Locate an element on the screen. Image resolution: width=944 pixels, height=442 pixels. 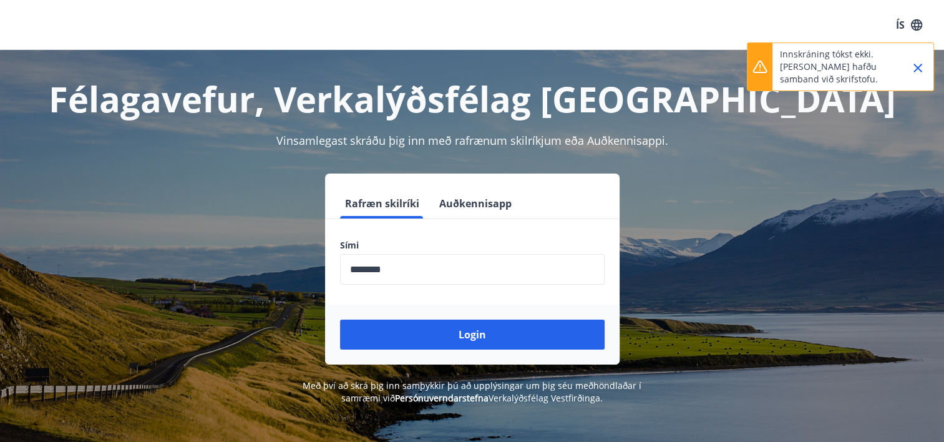
label: Sími is located at coordinates (472, 245).